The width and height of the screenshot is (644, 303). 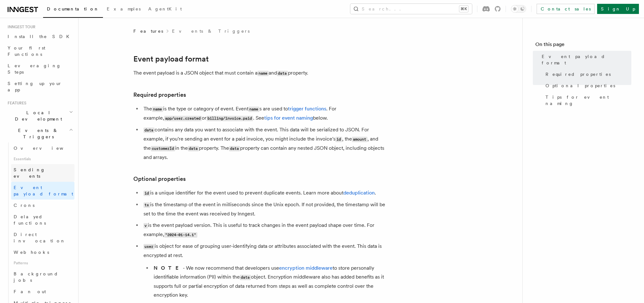 What do you see at coordinates (411, 9) in the screenshot?
I see `button: Search...⌘K` at bounding box center [411, 9].